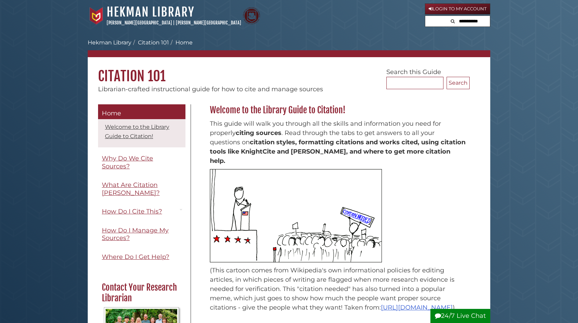 The height and width of the screenshot is (323, 578). Describe the element at coordinates (127, 162) in the screenshot. I see `span: Why Do We Cite Sources?` at that location.